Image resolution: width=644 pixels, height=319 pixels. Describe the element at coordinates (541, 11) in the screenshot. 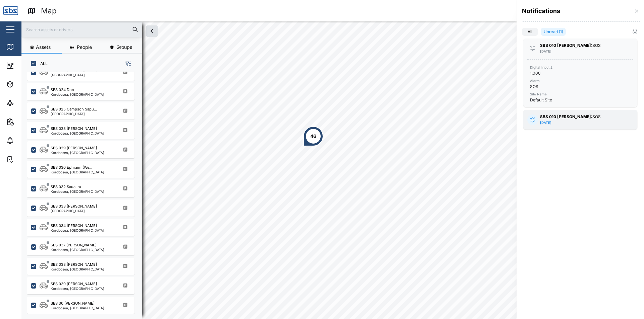

I see `h4: Notifications` at that location.